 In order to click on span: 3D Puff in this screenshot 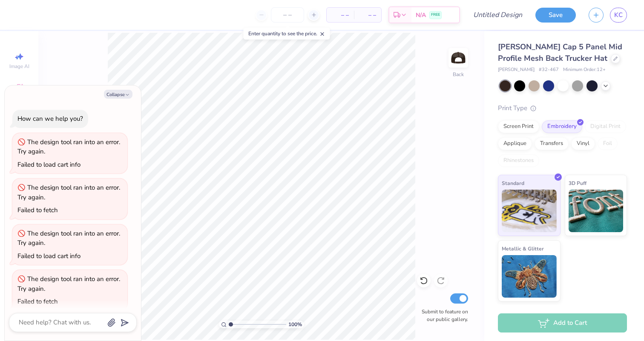, I will do `click(578, 183)`.